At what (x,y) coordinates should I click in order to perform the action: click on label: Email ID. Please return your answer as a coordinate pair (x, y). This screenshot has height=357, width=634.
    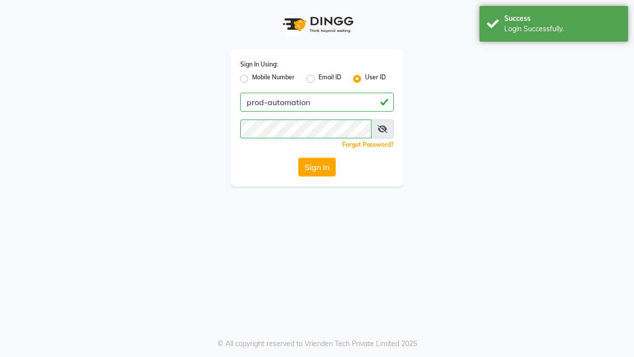
    Looking at the image, I should click on (330, 79).